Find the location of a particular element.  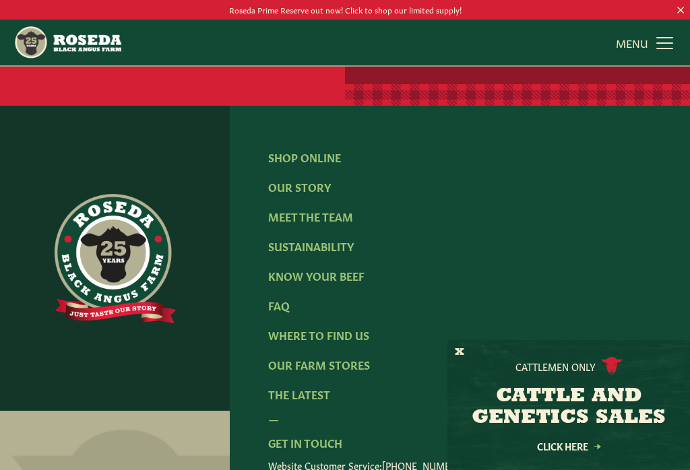

a: The Latest is located at coordinates (299, 394).